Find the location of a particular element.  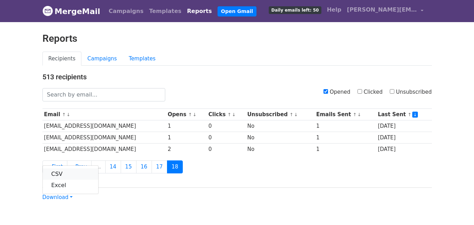

a: Help is located at coordinates (334, 10).